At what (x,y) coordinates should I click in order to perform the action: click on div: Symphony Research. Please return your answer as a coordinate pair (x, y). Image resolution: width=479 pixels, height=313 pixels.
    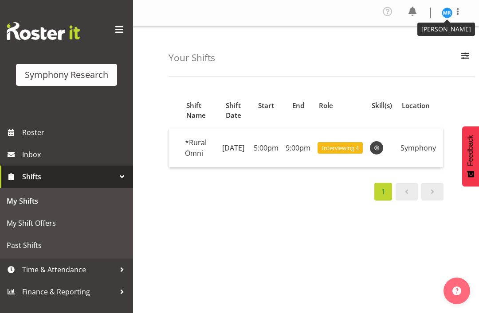
    Looking at the image, I should click on (66, 75).